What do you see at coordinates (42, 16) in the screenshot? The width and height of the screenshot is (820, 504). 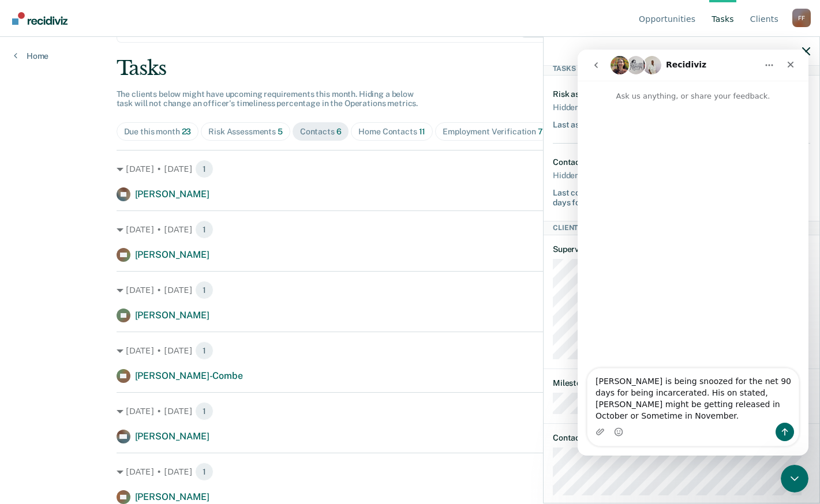 I see `img: Profile image for Rajan` at bounding box center [42, 16].